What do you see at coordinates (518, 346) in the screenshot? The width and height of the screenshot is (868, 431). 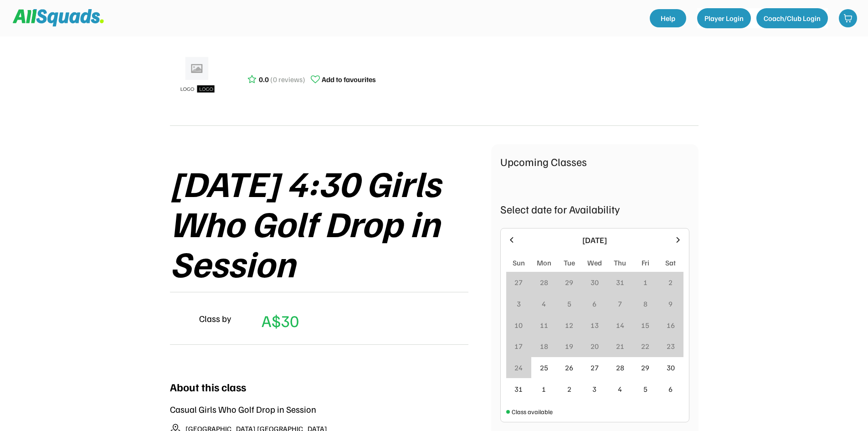 I see `div: 17` at bounding box center [518, 346].